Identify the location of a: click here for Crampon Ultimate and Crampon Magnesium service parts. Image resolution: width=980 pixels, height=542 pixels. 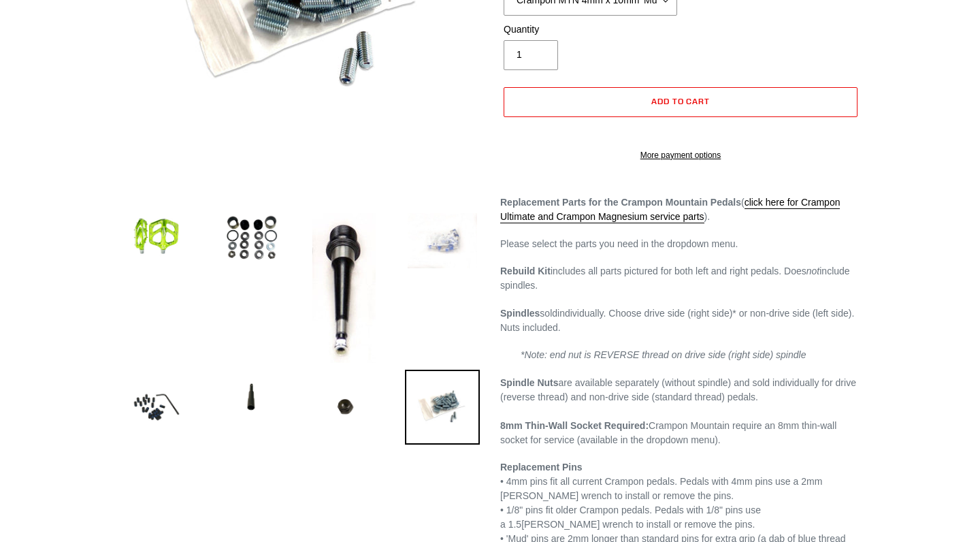
(670, 210).